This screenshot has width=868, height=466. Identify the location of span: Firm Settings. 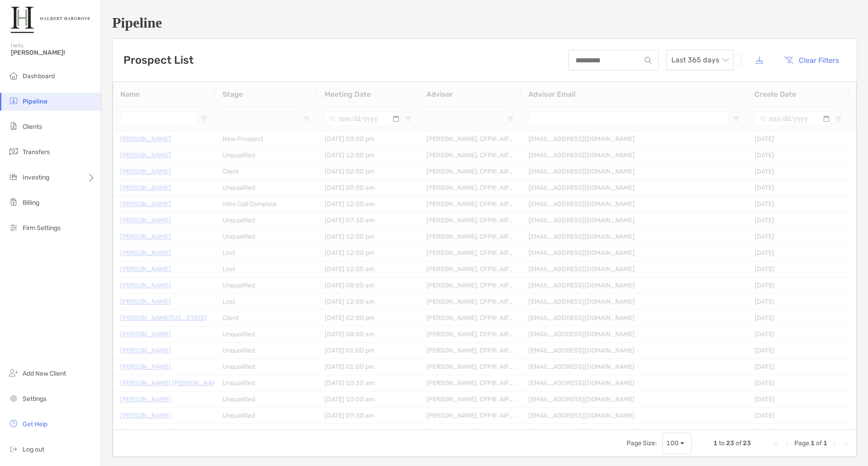
(41, 228).